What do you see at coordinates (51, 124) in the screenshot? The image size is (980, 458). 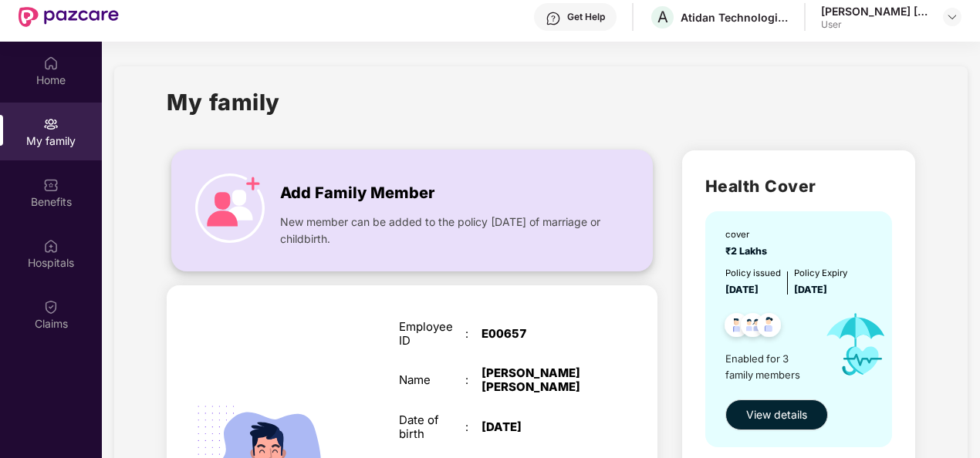 I see `img: svg+xml;base64,PHN2ZyB3aWR0aD0iMjAiIGhlaWdodD0iMjAiIHZpZXdCb3g9IjAgMCAyMCAyMCIgZmlsbD0ibm9uZSIgeG...` at bounding box center [51, 124].